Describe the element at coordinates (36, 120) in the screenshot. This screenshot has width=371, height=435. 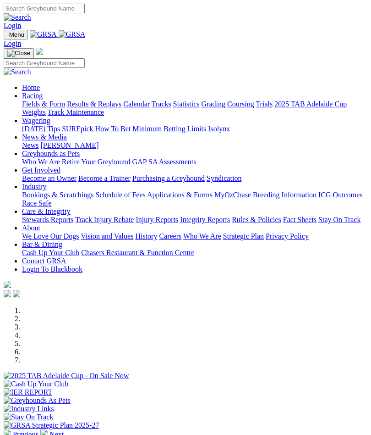
I see `a: Wagering` at that location.